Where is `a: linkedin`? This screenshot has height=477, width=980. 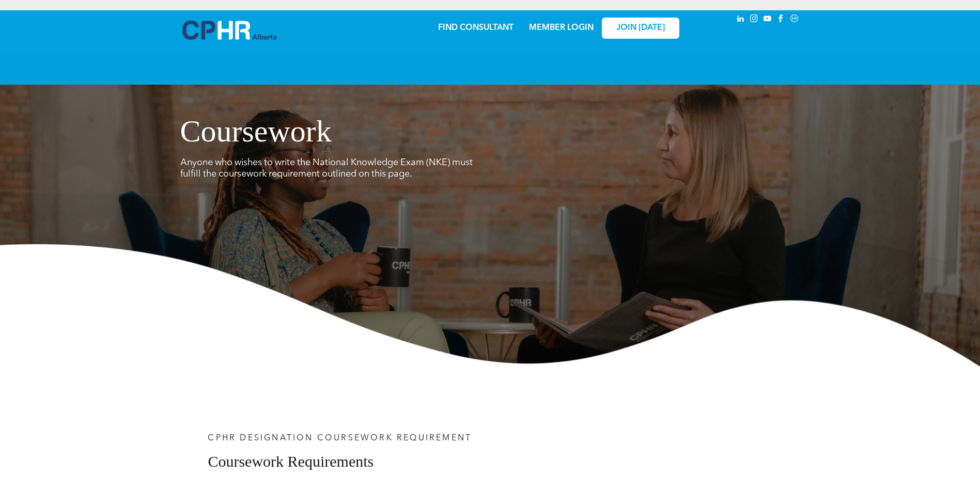 a: linkedin is located at coordinates (741, 20).